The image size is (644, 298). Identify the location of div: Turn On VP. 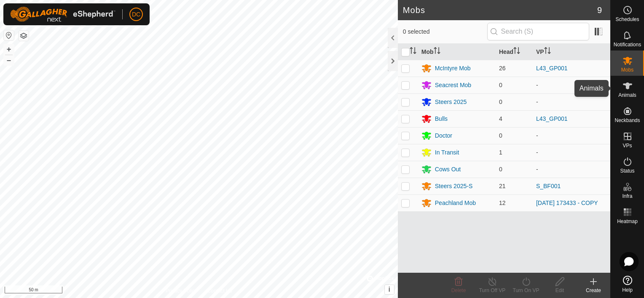
(526, 290).